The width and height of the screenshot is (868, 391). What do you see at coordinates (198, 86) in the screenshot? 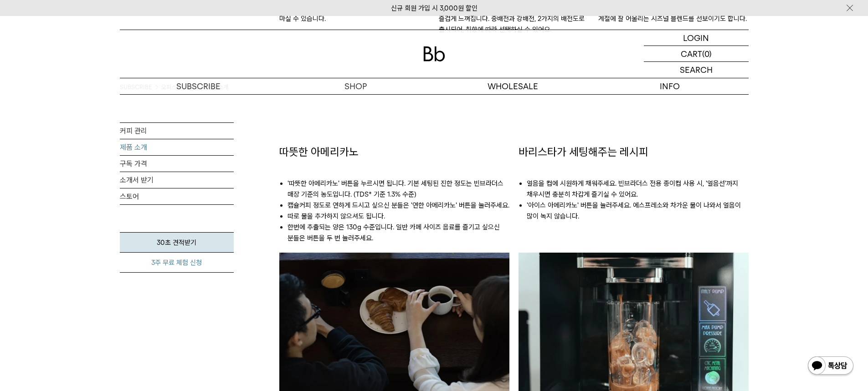
I see `a: SUBSCRIBE` at bounding box center [198, 86].